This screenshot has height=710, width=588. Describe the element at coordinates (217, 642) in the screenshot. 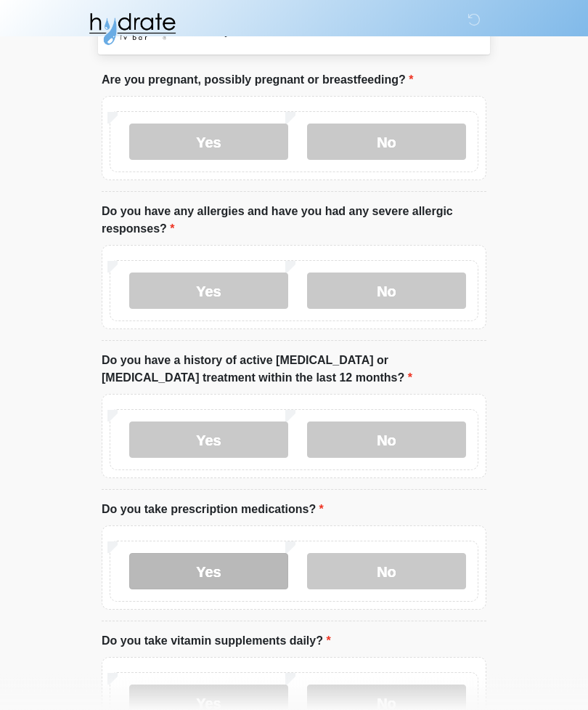

I see `label: Do you take vitamin supplements daily?` at that location.